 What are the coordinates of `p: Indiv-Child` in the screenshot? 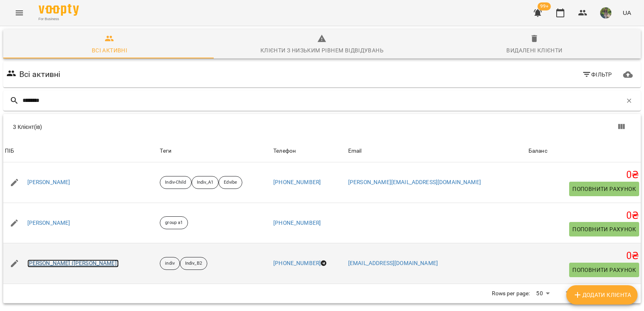 It's located at (175, 182).